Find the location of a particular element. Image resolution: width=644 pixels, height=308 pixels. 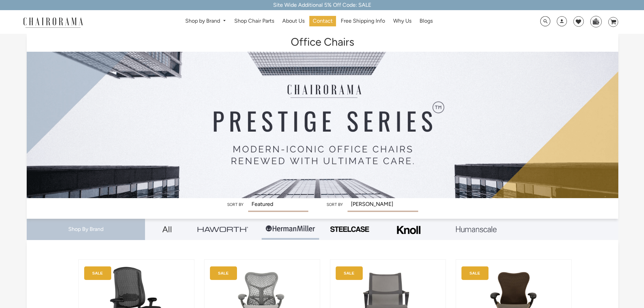

a: Blogs is located at coordinates (426, 21).